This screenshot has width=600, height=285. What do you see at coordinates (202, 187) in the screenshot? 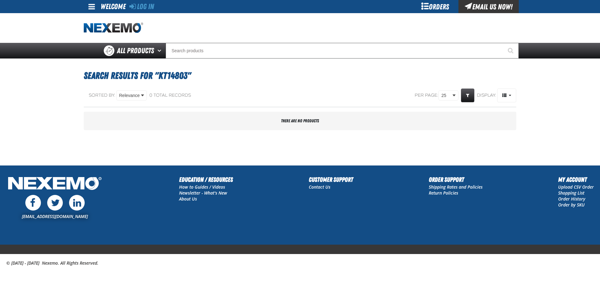
I see `a: How to Guides / Videos` at bounding box center [202, 187].